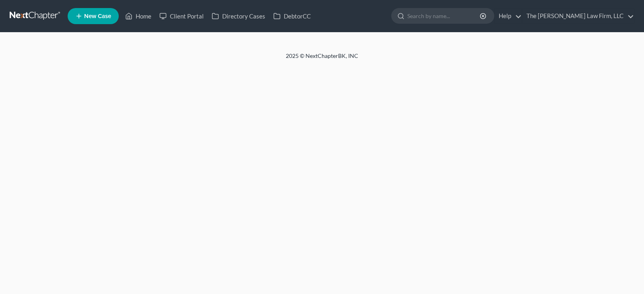 This screenshot has width=644, height=294. What do you see at coordinates (181, 16) in the screenshot?
I see `a: Client Portal` at bounding box center [181, 16].